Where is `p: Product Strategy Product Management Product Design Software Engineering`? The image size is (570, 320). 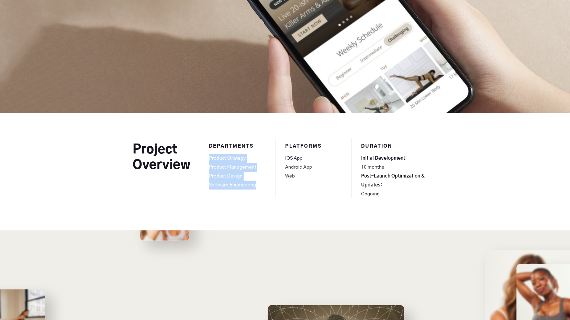
p: Product Strategy Product Management Product Design Software Engineering is located at coordinates (247, 172).